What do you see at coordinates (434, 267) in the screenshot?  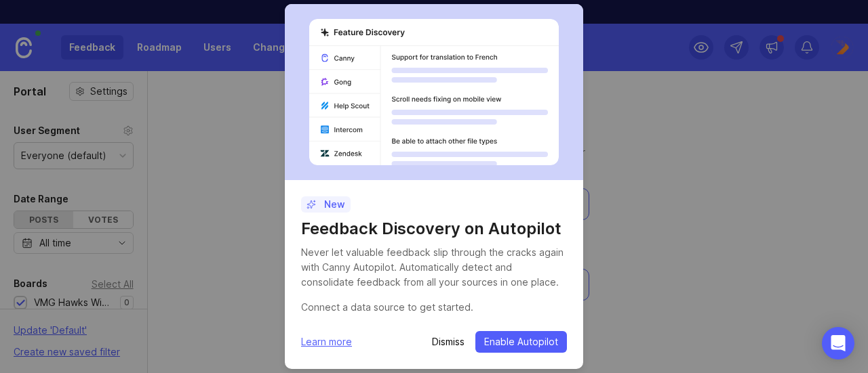 I see `div: Never let valuable feedback slip through the cracks again with Canny Autopilot. Automatically det...` at bounding box center [434, 267].